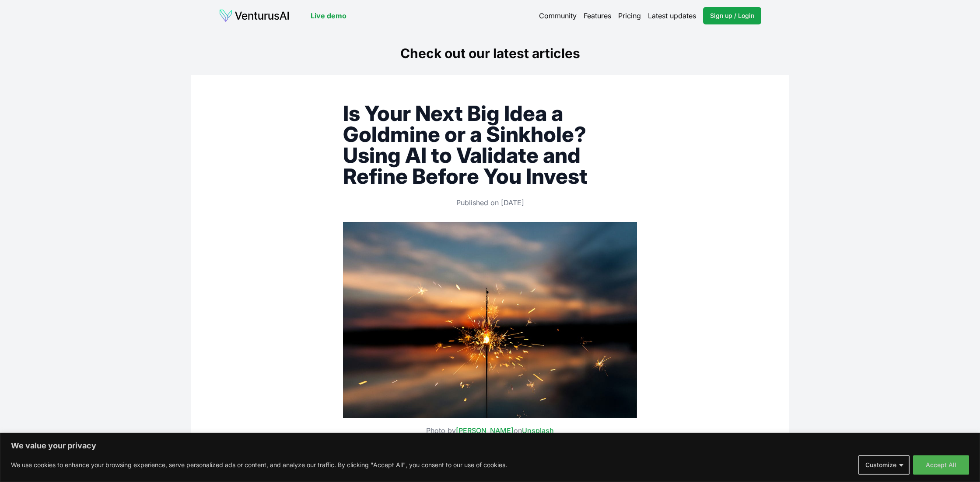 Image resolution: width=980 pixels, height=482 pixels. What do you see at coordinates (537, 431) in the screenshot?
I see `a: Unsplash` at bounding box center [537, 431].